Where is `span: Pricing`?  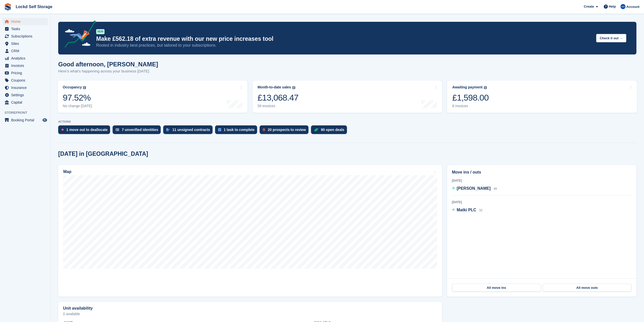 span: Pricing is located at coordinates (26, 73).